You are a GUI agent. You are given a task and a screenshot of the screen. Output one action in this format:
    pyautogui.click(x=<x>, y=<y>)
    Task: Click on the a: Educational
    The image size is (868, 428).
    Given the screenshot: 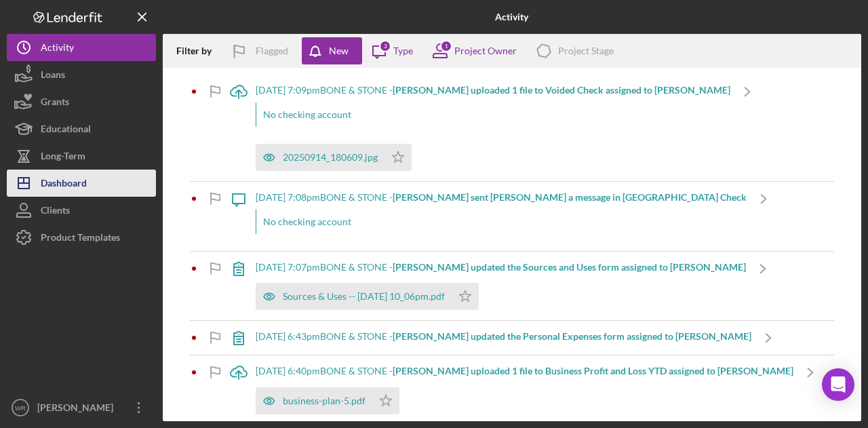 What is the action you would take?
    pyautogui.click(x=82, y=129)
    